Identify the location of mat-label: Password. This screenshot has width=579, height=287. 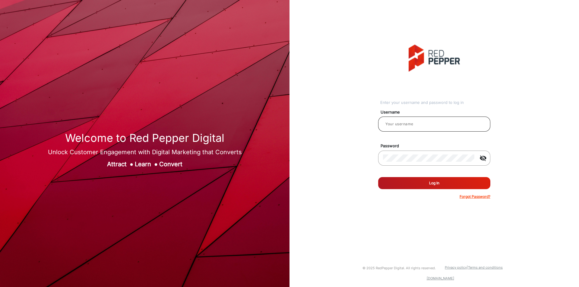
(436, 146).